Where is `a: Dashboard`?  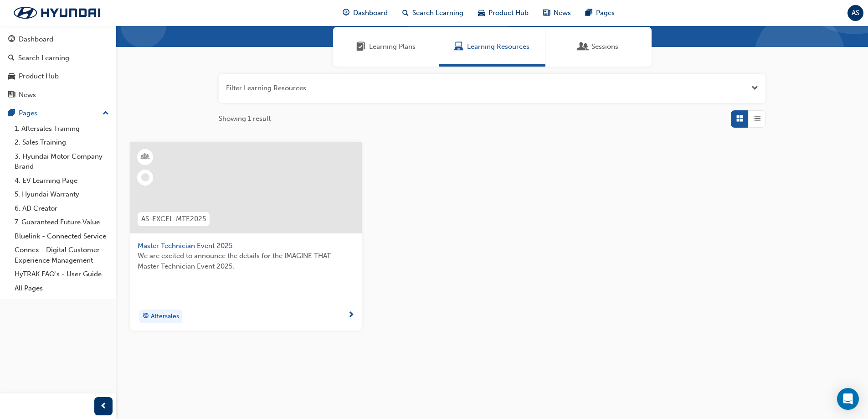
a: Dashboard is located at coordinates (58, 39).